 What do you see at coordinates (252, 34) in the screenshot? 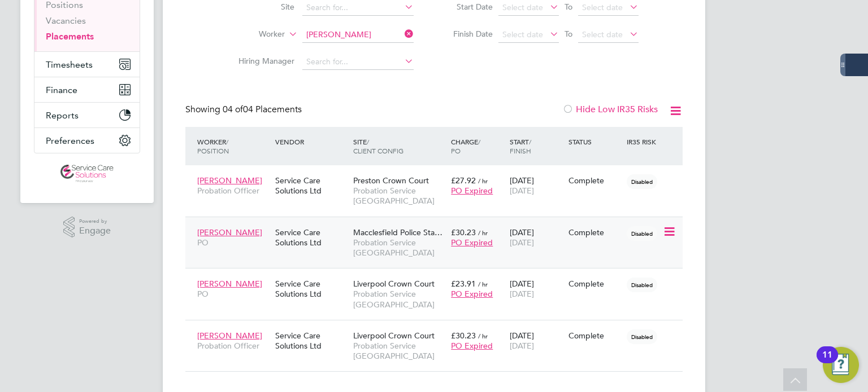
I see `label: Worker` at bounding box center [252, 34].